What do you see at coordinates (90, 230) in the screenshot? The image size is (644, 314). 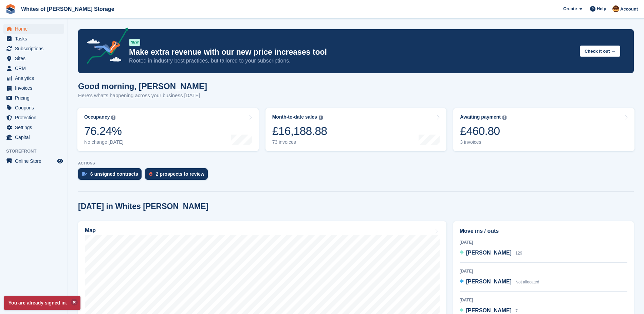 I see `h2: Map` at bounding box center [90, 230].